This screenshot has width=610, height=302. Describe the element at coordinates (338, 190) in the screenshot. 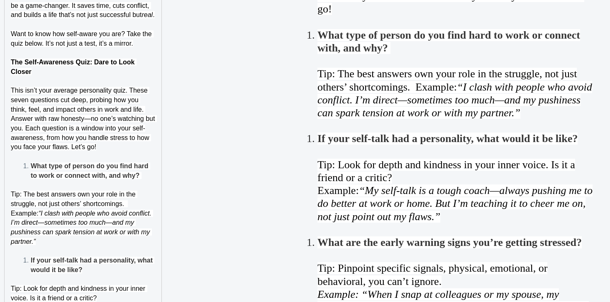

I see `span: Example:` at that location.